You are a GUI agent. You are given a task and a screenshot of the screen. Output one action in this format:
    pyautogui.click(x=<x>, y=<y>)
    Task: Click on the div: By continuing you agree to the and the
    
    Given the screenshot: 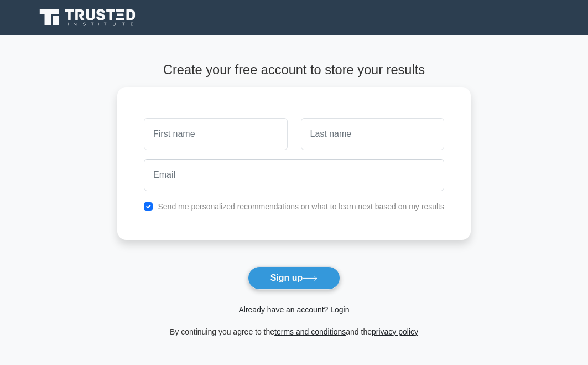 What is the action you would take?
    pyautogui.click(x=294, y=332)
    